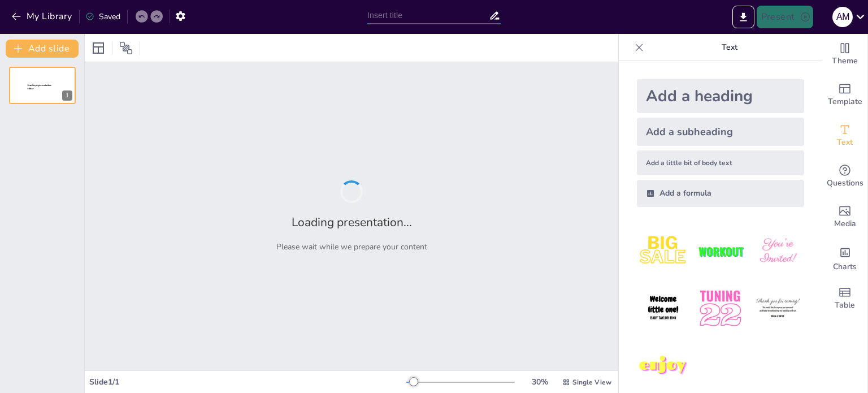 The width and height of the screenshot is (868, 393). I want to click on div: Add a subheading, so click(721, 132).